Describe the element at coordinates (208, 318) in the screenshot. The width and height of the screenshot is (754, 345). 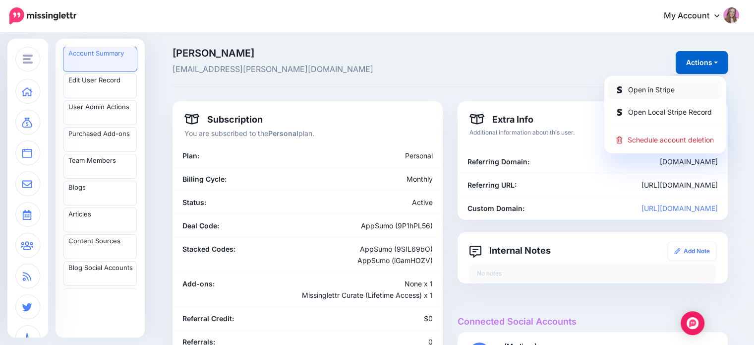
I see `b: Referral Credit:` at that location.